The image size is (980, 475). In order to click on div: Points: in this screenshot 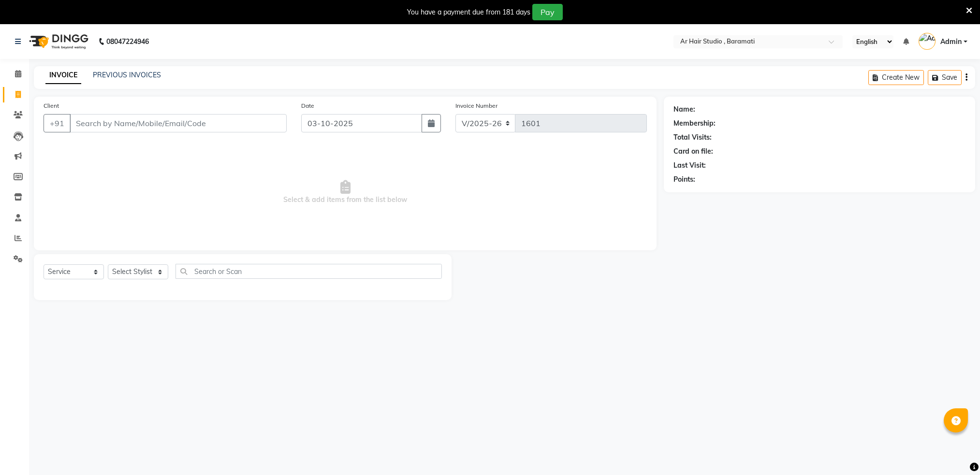, I will do `click(684, 180)`.